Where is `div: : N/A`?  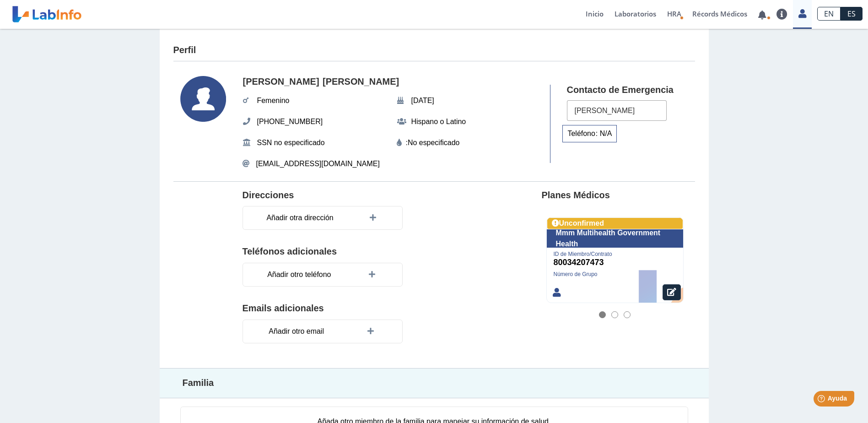
div: : N/A is located at coordinates (590, 133).